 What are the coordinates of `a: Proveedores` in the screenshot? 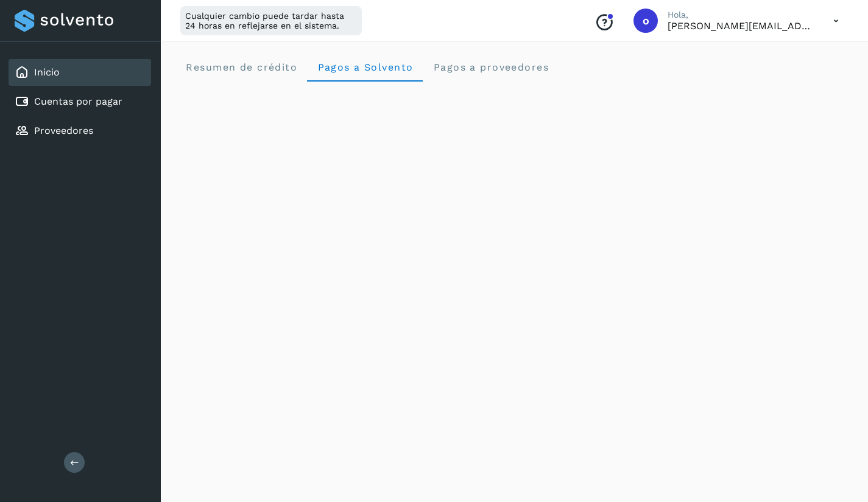 It's located at (63, 131).